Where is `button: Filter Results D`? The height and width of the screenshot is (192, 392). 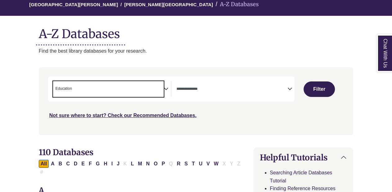 button: Filter Results D is located at coordinates (76, 164).